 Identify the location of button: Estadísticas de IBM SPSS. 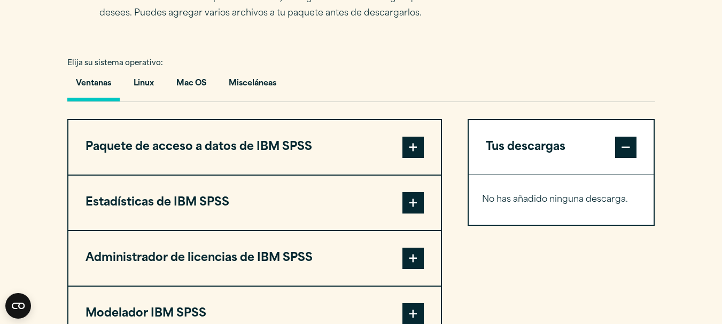
(254, 203).